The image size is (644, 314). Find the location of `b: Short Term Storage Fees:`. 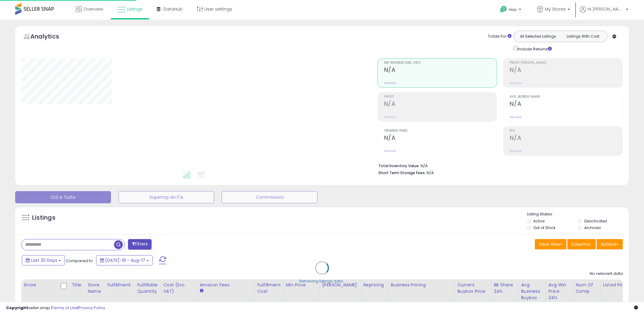

b: Short Term Storage Fees: is located at coordinates (402, 173).